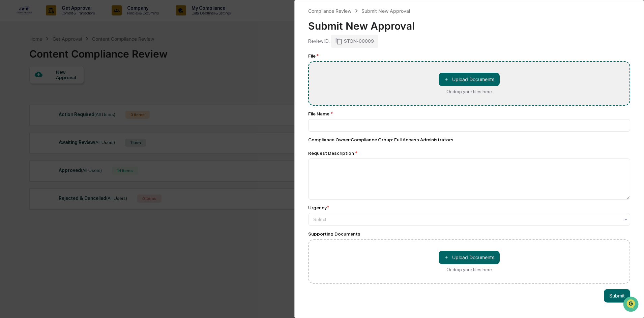 The height and width of the screenshot is (318, 644). I want to click on div: Request Description, so click(469, 153).